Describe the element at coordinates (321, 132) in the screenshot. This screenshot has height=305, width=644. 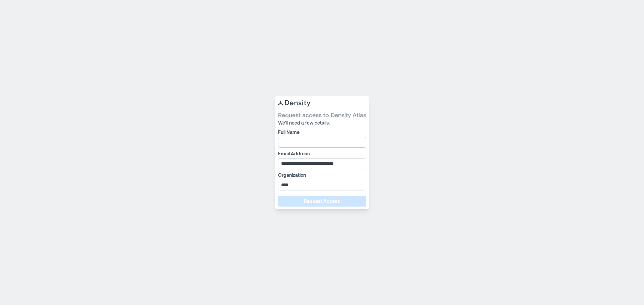
I see `label: Full Name` at that location.